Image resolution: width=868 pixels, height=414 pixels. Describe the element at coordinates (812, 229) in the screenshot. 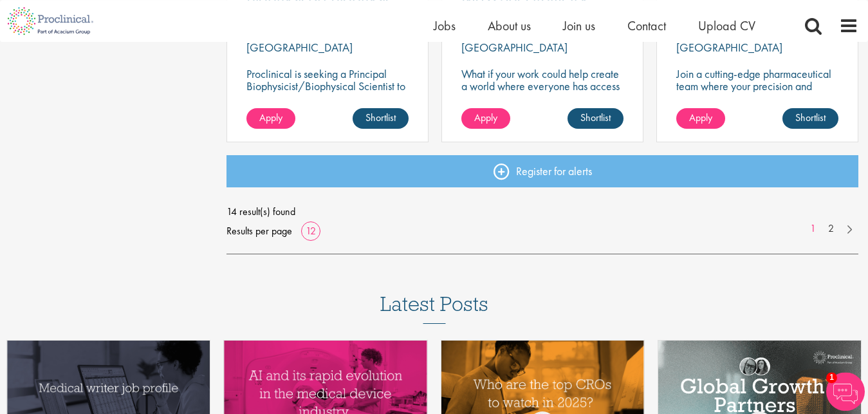

I see `a: 1` at that location.